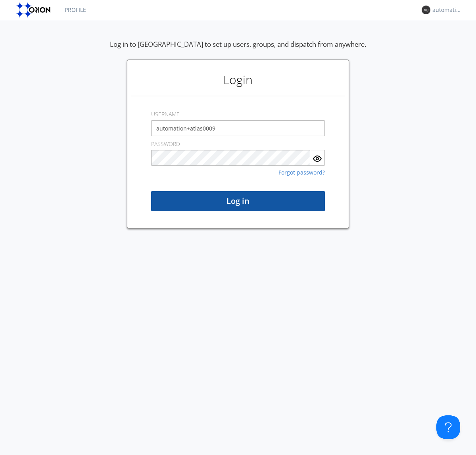 The width and height of the screenshot is (476, 455). I want to click on label: PASSWORD, so click(165, 144).